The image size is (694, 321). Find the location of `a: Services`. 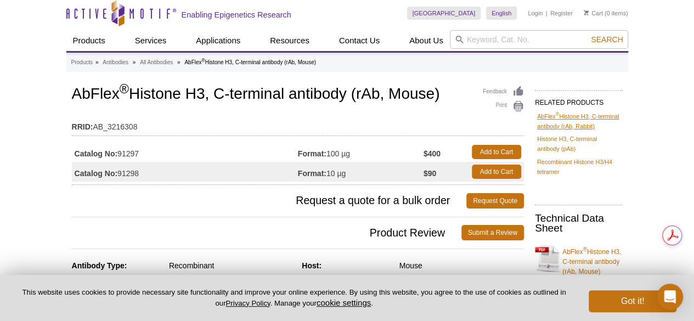

a: Services is located at coordinates (151, 41).